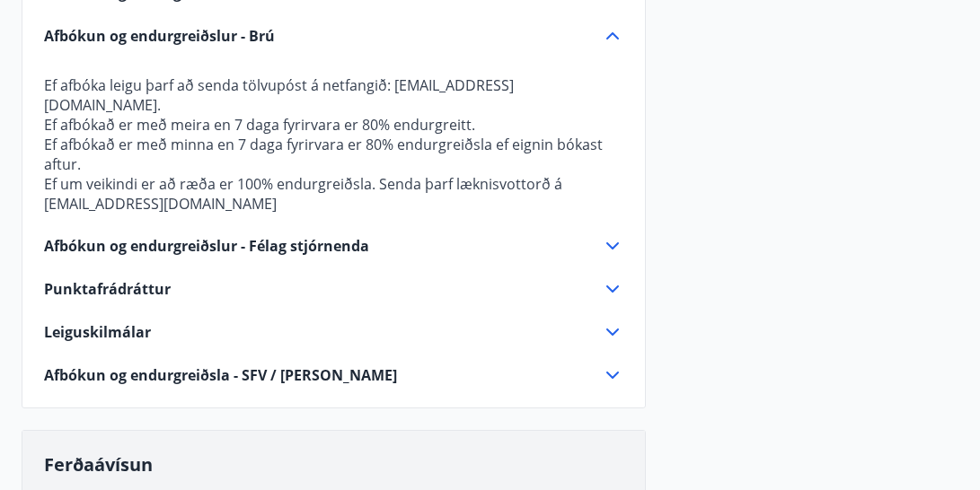 This screenshot has height=490, width=980. Describe the element at coordinates (159, 36) in the screenshot. I see `span: Afbókun og endurgreiðslur - Brú` at that location.